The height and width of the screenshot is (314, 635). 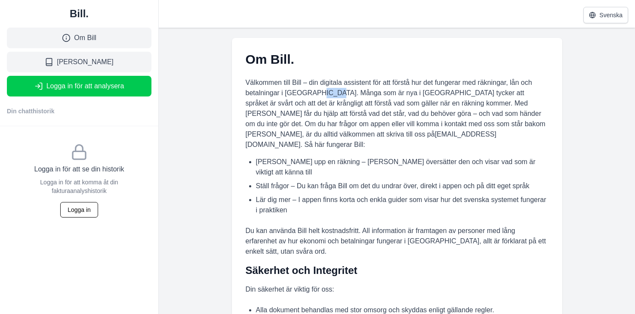 What do you see at coordinates (397, 241) in the screenshot?
I see `p: Du kan använda Bill helt kostnadsfritt. All information är framtagen av personer med lång erfaren...` at bounding box center [397, 241].